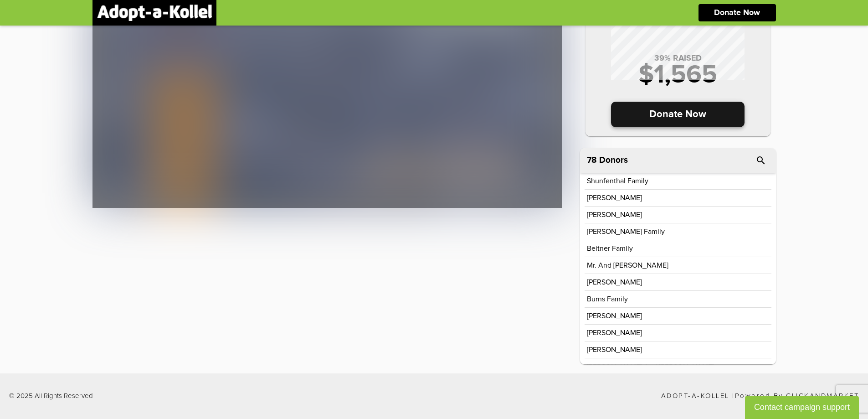 The image size is (868, 419). Describe the element at coordinates (607, 299) in the screenshot. I see `p: Burns Family` at that location.